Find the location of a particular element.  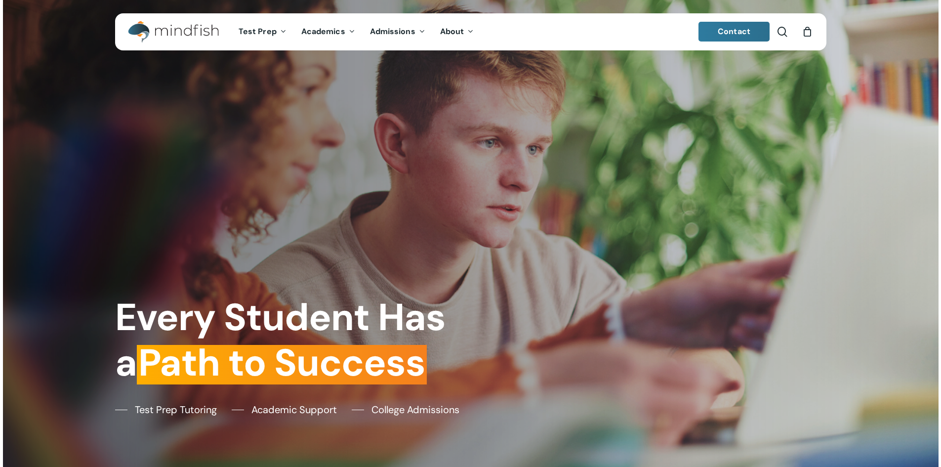

h1: Every Student Has a is located at coordinates (289, 340).